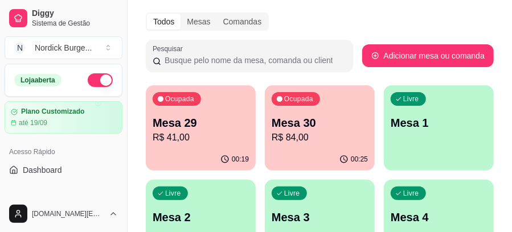 The height and width of the screenshot is (232, 512). Describe the element at coordinates (240, 159) in the screenshot. I see `p: 00:19` at that location.